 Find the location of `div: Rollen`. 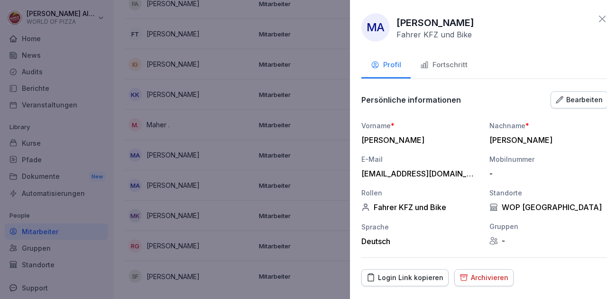

div: Rollen is located at coordinates (420, 193).